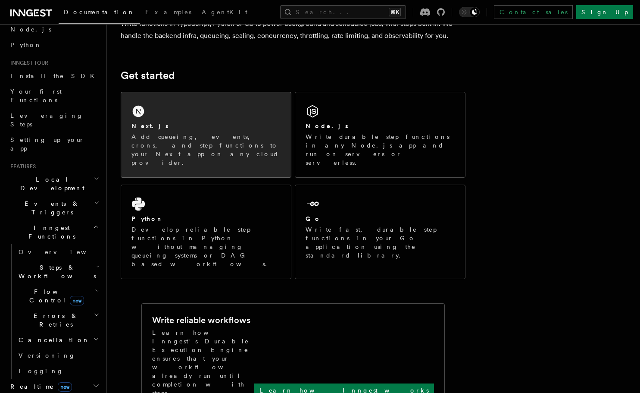  I want to click on span: Node.js, so click(31, 29).